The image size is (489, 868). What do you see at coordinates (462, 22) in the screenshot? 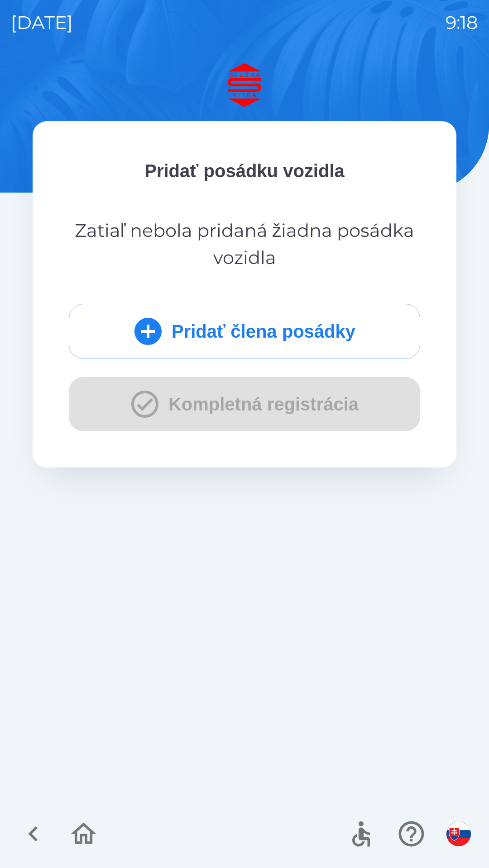
I see `p: 9:18` at bounding box center [462, 22].